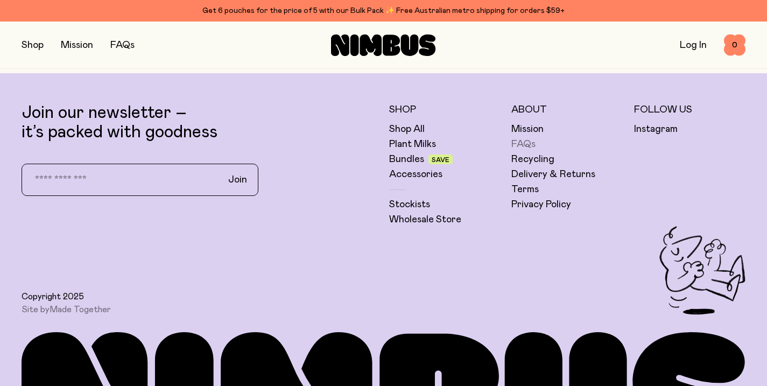 Image resolution: width=767 pixels, height=386 pixels. What do you see at coordinates (237, 180) in the screenshot?
I see `button: Join` at bounding box center [237, 180].